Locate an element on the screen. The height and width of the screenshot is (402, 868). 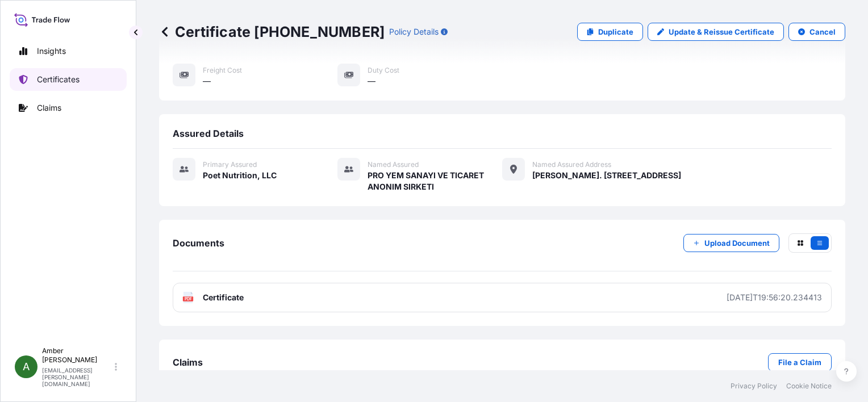
a: Insights is located at coordinates (68, 51).